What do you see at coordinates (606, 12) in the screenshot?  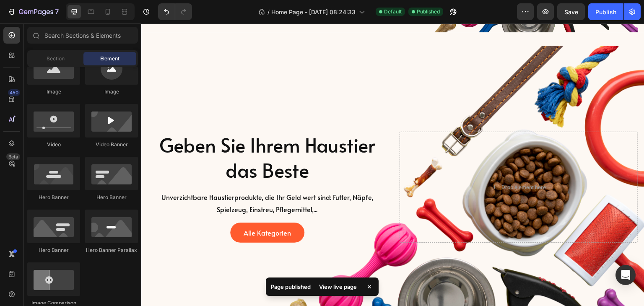 I see `div: Publish` at bounding box center [606, 12].